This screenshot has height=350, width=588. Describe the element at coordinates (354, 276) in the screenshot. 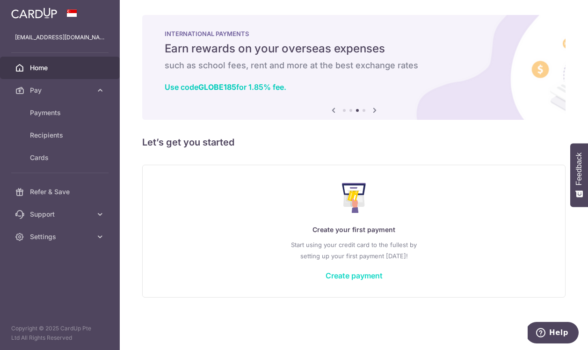

I see `a: Create payment` at that location.